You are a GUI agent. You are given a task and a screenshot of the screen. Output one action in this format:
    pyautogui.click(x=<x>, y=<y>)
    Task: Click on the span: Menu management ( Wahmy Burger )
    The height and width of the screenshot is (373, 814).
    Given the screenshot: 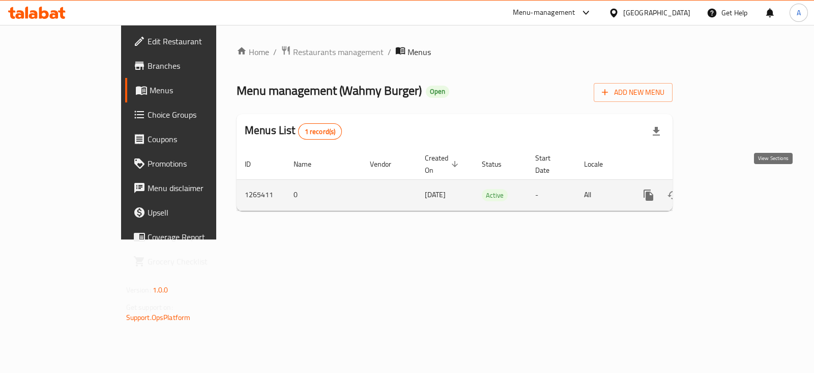 What is the action you would take?
    pyautogui.click(x=329, y=90)
    